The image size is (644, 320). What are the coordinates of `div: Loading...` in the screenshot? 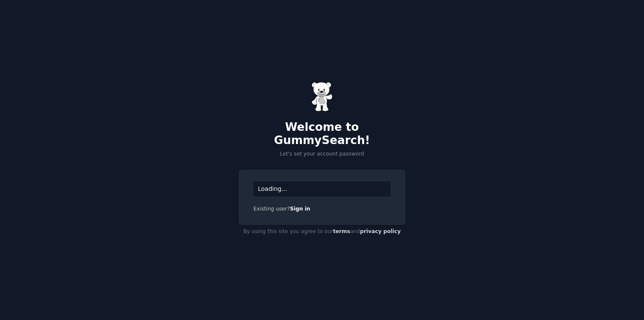 It's located at (322, 189).